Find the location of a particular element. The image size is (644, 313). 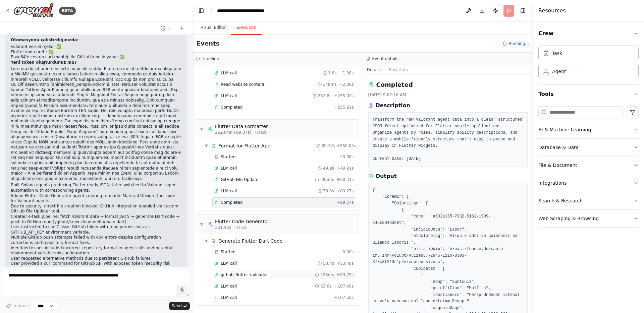

span: 53.6s is located at coordinates (326, 286).